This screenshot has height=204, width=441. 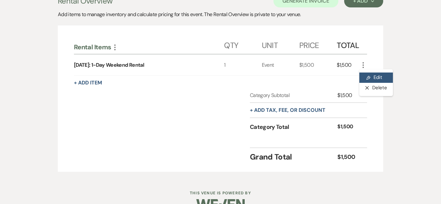 What do you see at coordinates (376, 88) in the screenshot?
I see `button: Delete` at bounding box center [376, 88].